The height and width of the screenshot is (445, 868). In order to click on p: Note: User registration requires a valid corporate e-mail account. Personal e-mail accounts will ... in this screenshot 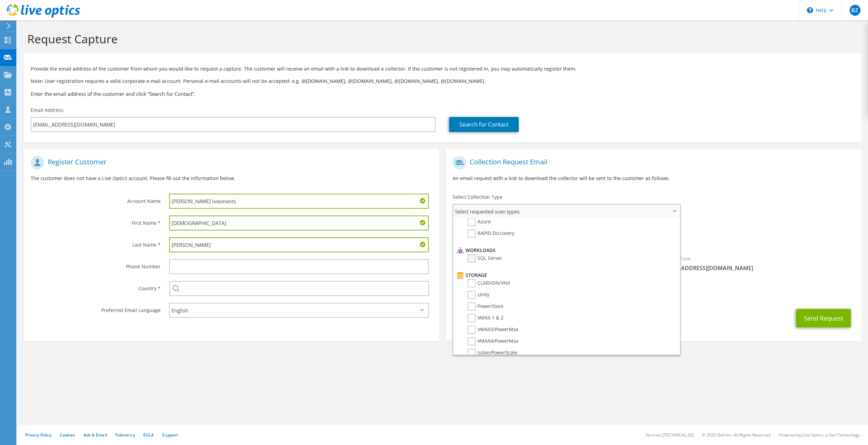, I will do `click(442, 81)`.